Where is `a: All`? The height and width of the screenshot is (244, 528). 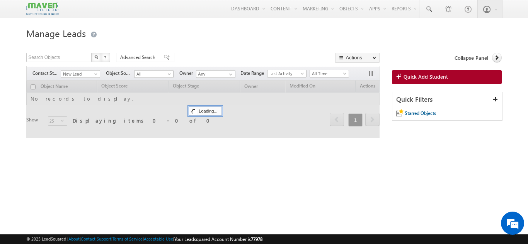 a: All is located at coordinates (154, 74).